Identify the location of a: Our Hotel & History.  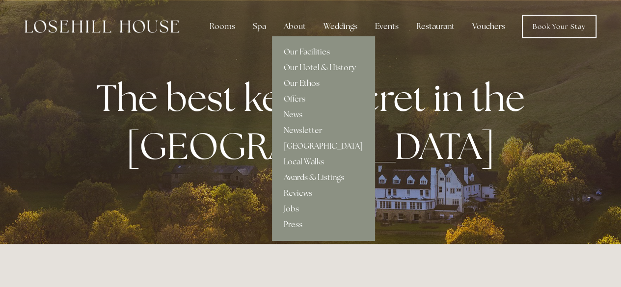
(323, 68).